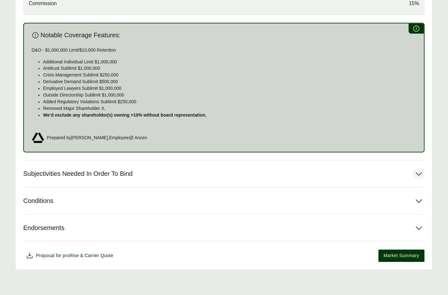 This screenshot has height=295, width=448. I want to click on span: Endorsements, so click(44, 228).